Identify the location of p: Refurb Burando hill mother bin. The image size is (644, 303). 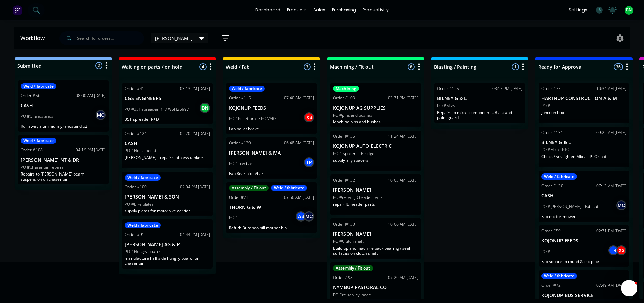
(271, 227).